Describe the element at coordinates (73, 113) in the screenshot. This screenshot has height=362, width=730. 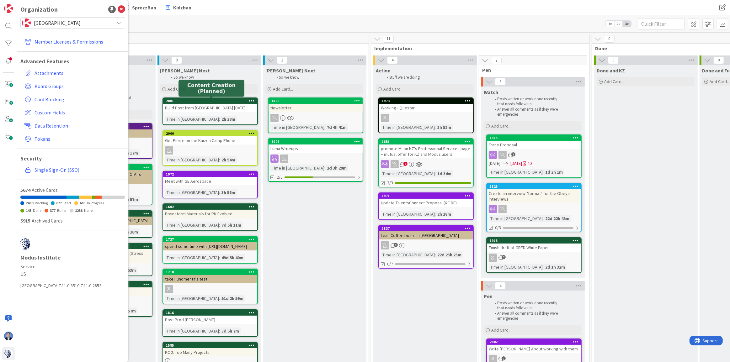
I see `a: Custom Fields` at that location.